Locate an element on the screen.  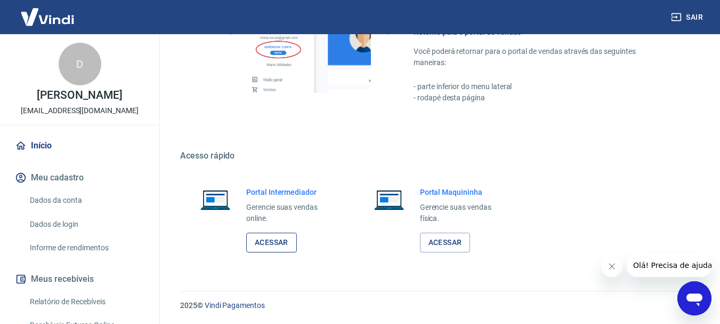
button: Meu cadastro is located at coordinates (79, 178).